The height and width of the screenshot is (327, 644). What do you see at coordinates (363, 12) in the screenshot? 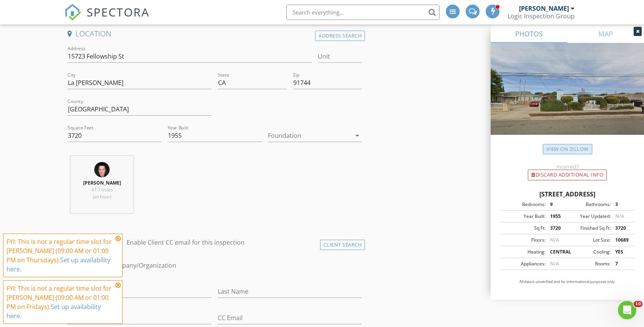
I see `input: Search everything...` at bounding box center [363, 12].